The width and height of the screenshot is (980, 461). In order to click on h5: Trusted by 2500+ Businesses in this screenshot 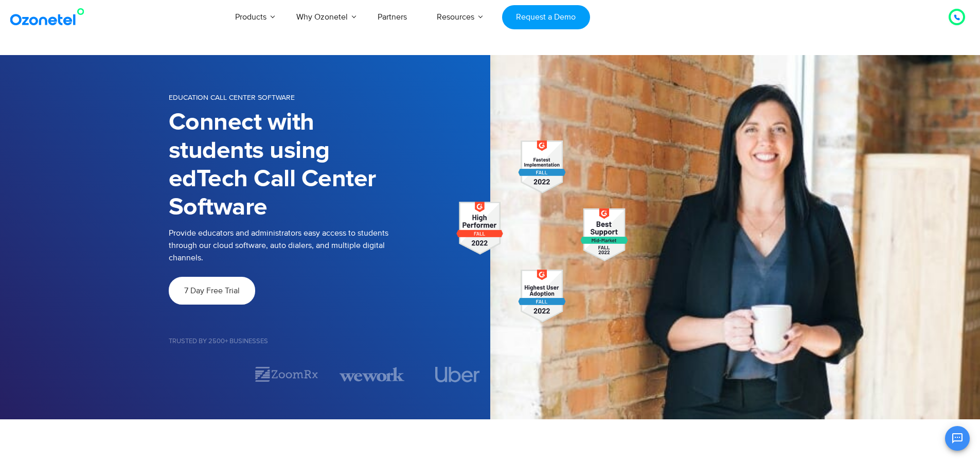, I will do `click(329, 341)`.